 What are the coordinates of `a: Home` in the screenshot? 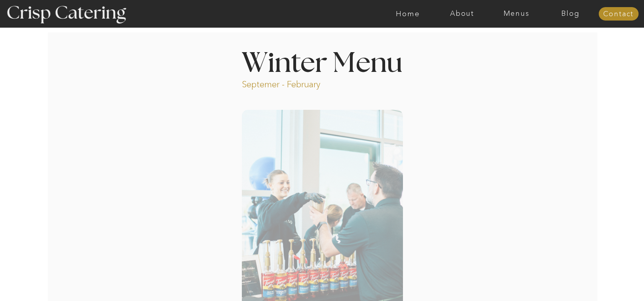 It's located at (408, 14).